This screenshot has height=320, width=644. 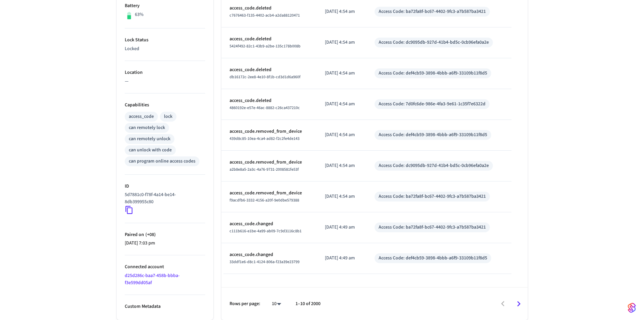 What do you see at coordinates (264, 169) in the screenshot?
I see `span: a2b8e8a5-2a3c-4a76-9731-2008581fe53f` at bounding box center [264, 169].